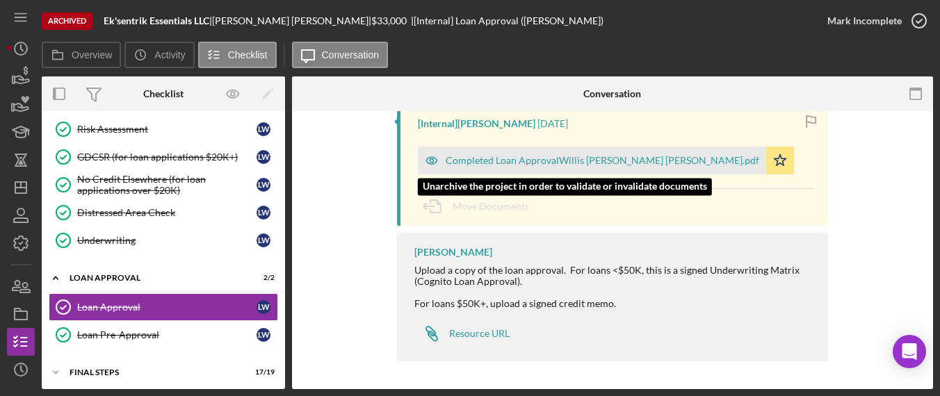 Image resolution: width=940 pixels, height=396 pixels. I want to click on label: Activity, so click(170, 55).